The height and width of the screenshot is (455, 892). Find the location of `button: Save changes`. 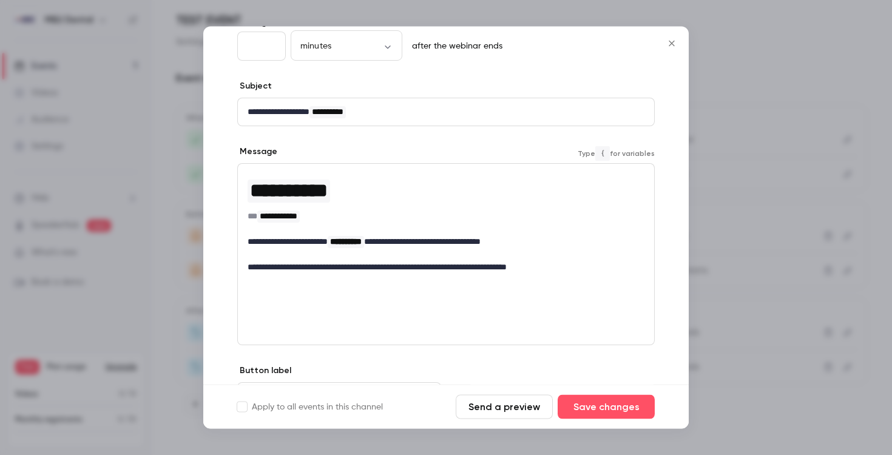

button: Save changes is located at coordinates (606, 407).